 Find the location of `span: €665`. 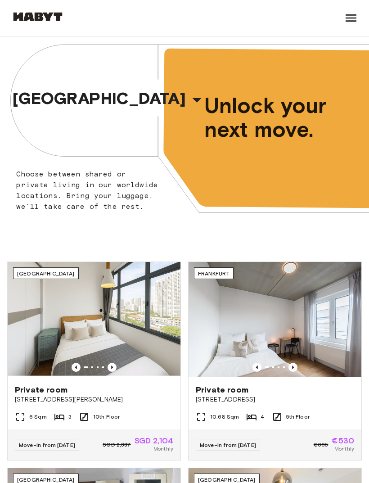

span: €665 is located at coordinates (321, 445).